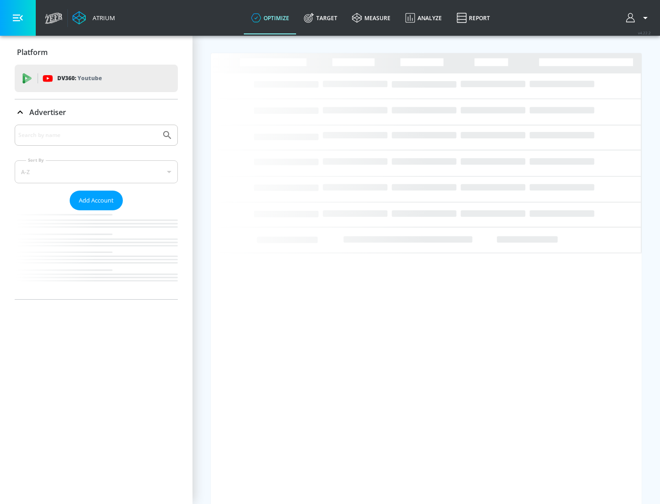 Image resolution: width=660 pixels, height=504 pixels. What do you see at coordinates (644, 33) in the screenshot?
I see `span: v 4.22.2` at bounding box center [644, 33].